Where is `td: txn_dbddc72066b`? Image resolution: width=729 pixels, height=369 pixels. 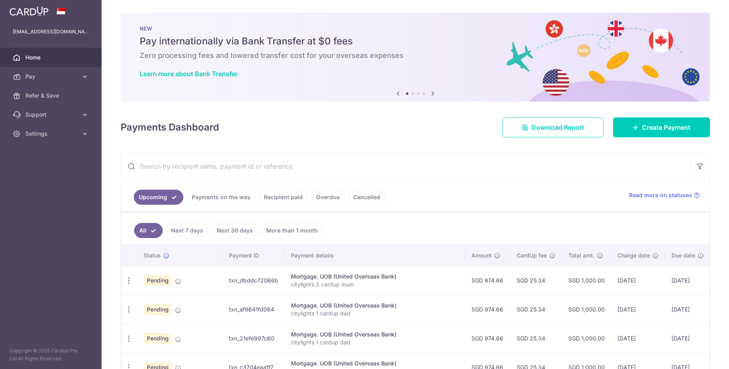 td: txn_dbddc72066b is located at coordinates (254, 280).